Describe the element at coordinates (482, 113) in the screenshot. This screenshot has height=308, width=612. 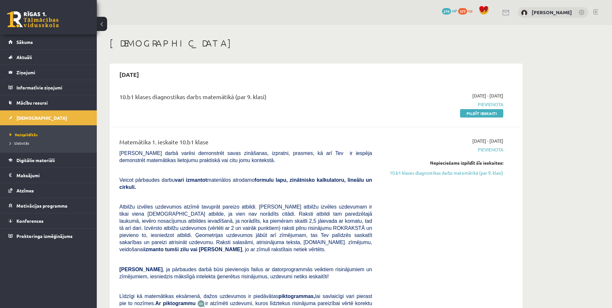
I see `a: Pildīt ieskaiti` at that location.